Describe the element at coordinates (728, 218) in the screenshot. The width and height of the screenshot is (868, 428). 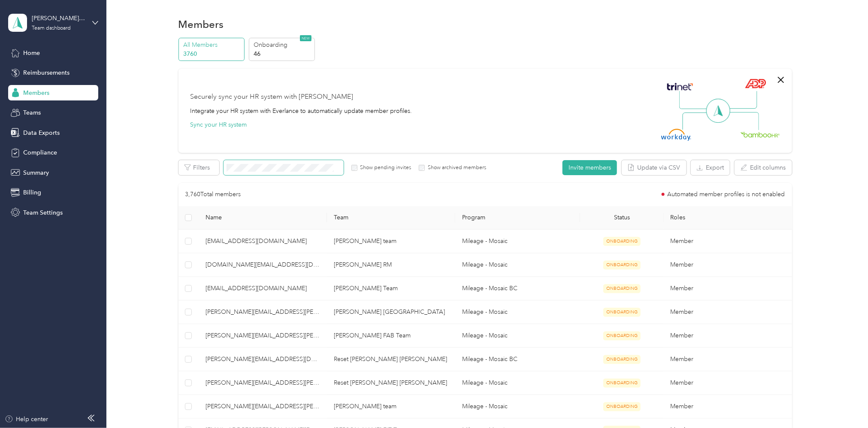
I see `th: Roles` at that location.